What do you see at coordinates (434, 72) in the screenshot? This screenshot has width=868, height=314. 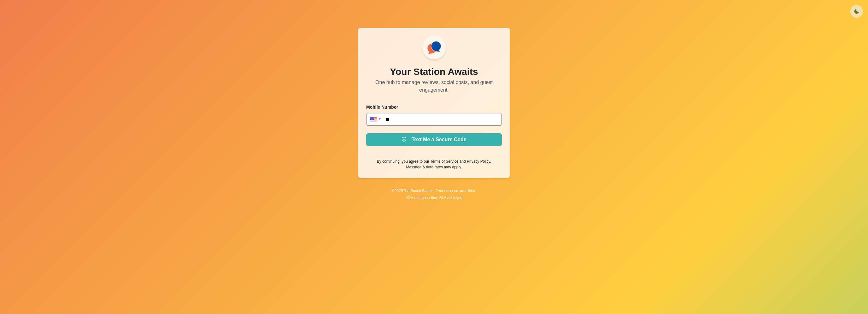 I see `p: Your Station Awaits` at bounding box center [434, 72].